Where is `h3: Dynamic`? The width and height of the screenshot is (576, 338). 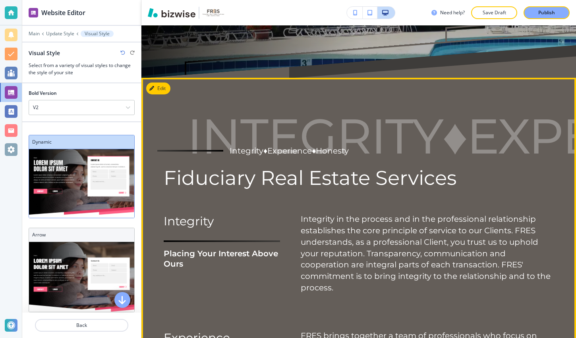
h3: Dynamic is located at coordinates (81, 142).